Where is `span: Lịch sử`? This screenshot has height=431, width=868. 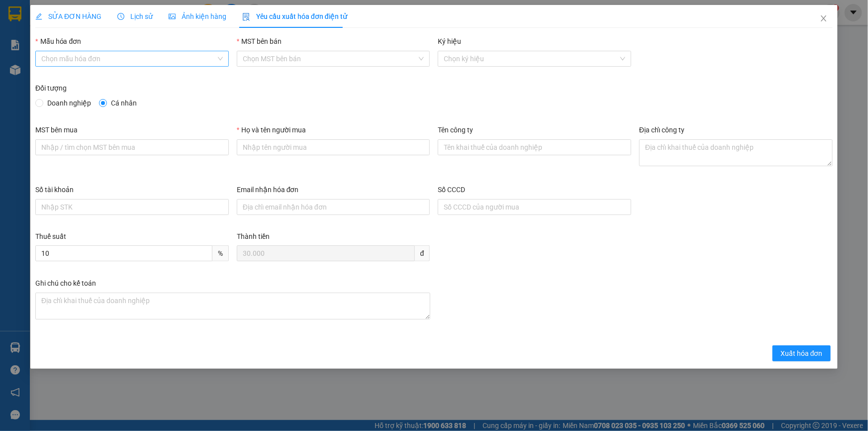 span: Lịch sử is located at coordinates (135, 16).